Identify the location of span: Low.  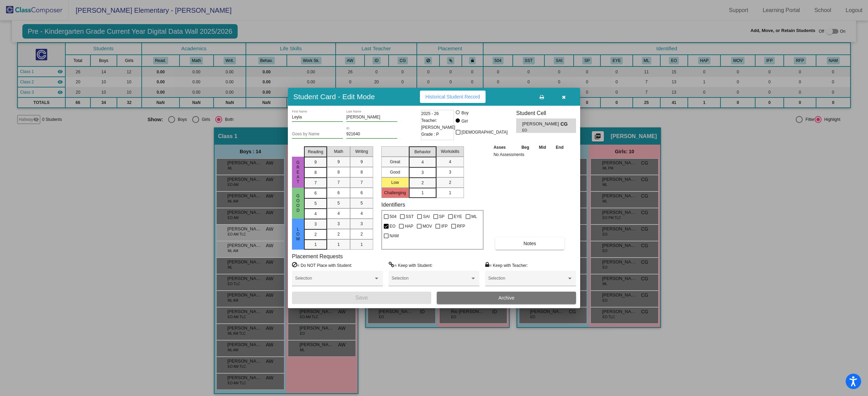
(298, 234).